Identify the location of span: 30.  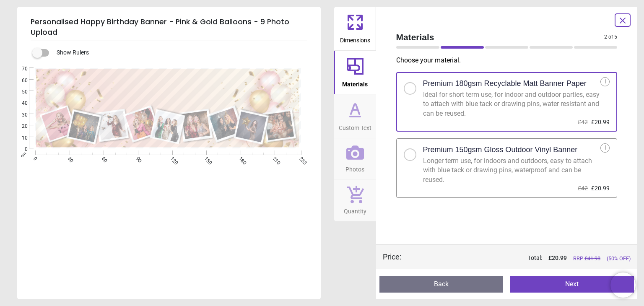
(20, 115).